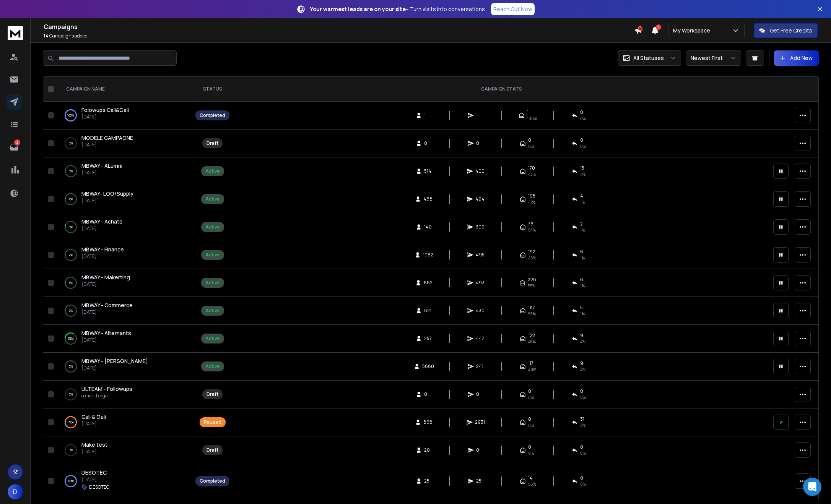 The width and height of the screenshot is (831, 504). What do you see at coordinates (513, 9) in the screenshot?
I see `p: Reach Out Now` at bounding box center [513, 9].